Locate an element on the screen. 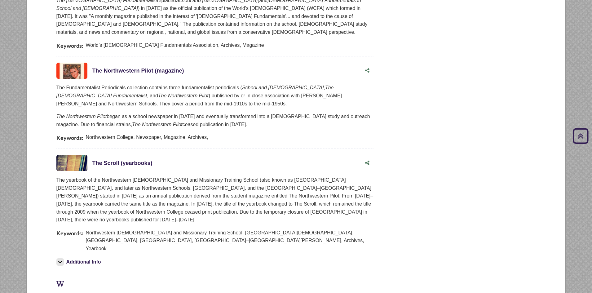  h3: W is located at coordinates (215, 284).